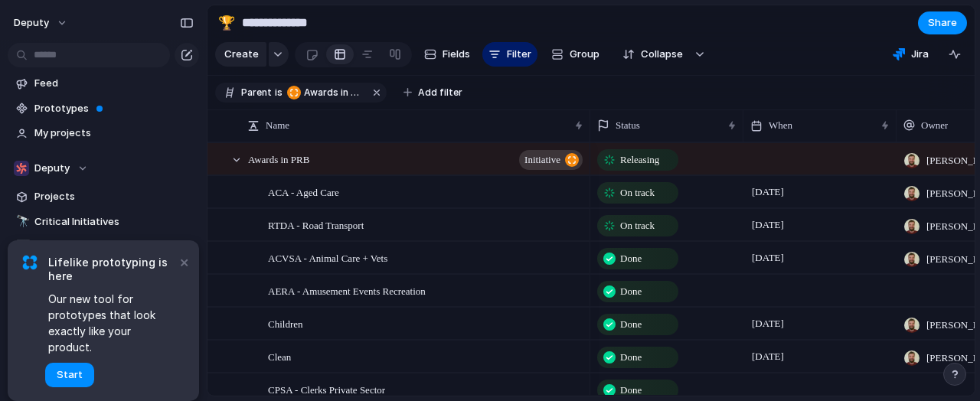  Describe the element at coordinates (104, 133) in the screenshot. I see `a: My projects` at that location.